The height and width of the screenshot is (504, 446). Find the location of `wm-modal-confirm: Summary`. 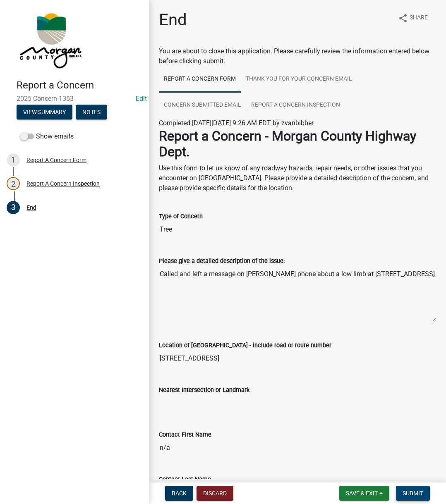

wm-modal-confirm: Summary is located at coordinates (44, 112).